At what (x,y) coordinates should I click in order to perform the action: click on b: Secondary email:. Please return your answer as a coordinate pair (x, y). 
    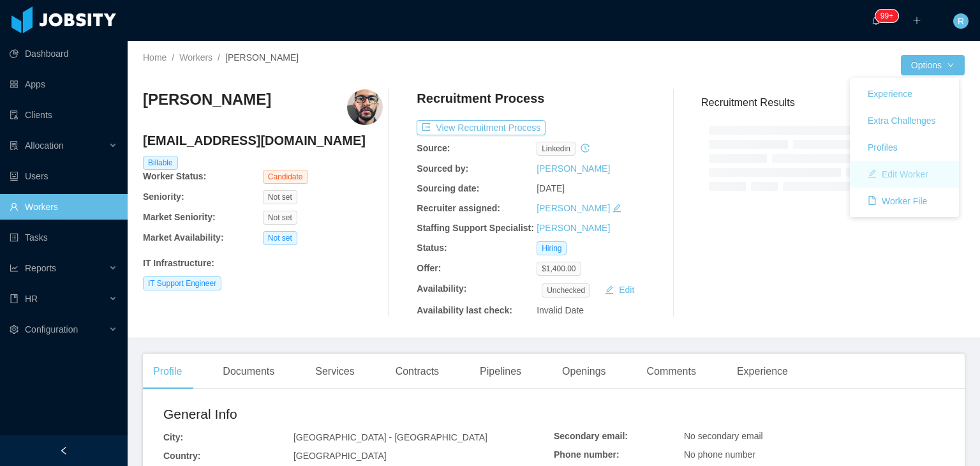
    Looking at the image, I should click on (590, 436).